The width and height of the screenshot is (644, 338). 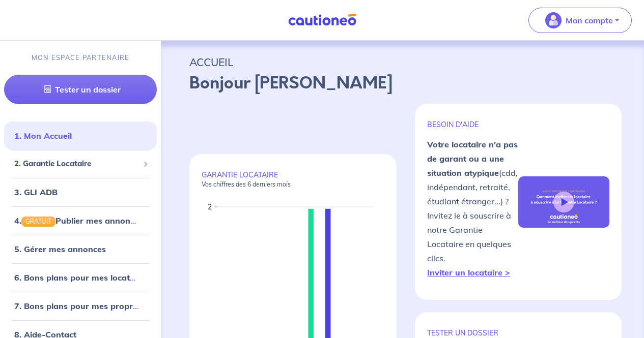 What do you see at coordinates (80, 164) in the screenshot?
I see `div: 2. Garantie Locataire` at bounding box center [80, 164].